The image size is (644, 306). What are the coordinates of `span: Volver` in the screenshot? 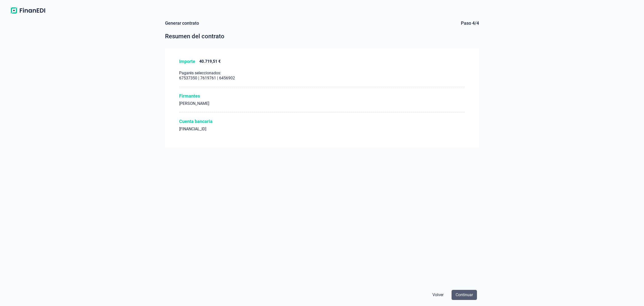 It's located at (438, 295).